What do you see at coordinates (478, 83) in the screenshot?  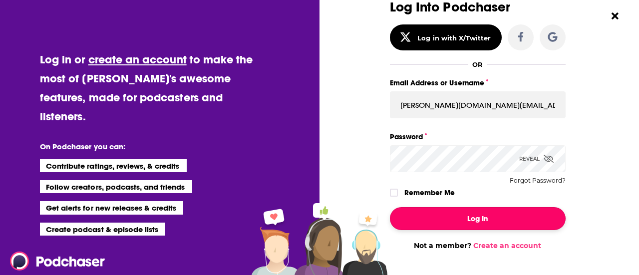 I see `label: Email Address or Username` at bounding box center [478, 83].